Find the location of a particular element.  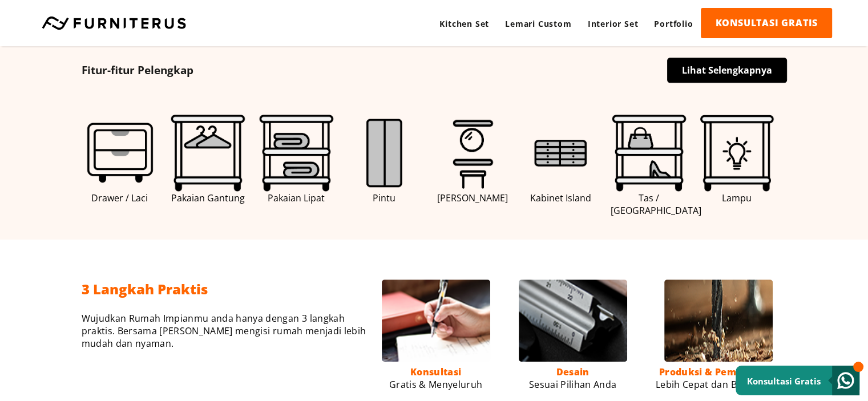

img: Meja%20Rias-01.png is located at coordinates (473, 153).